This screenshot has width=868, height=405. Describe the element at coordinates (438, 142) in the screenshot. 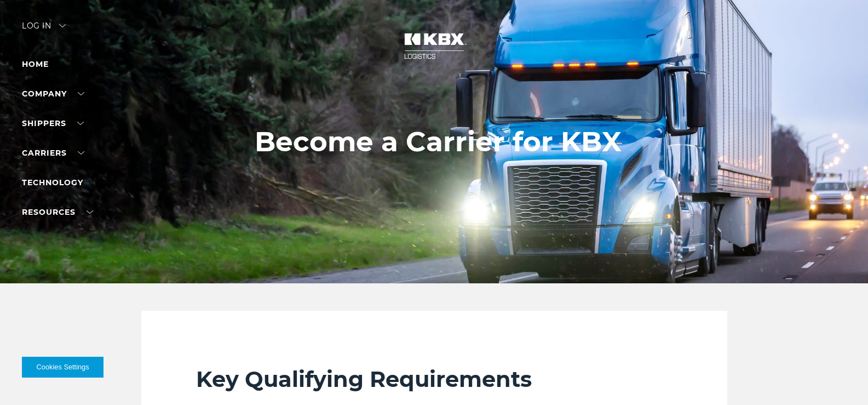

I see `h1: Become a Carrier for KBX` at that location.